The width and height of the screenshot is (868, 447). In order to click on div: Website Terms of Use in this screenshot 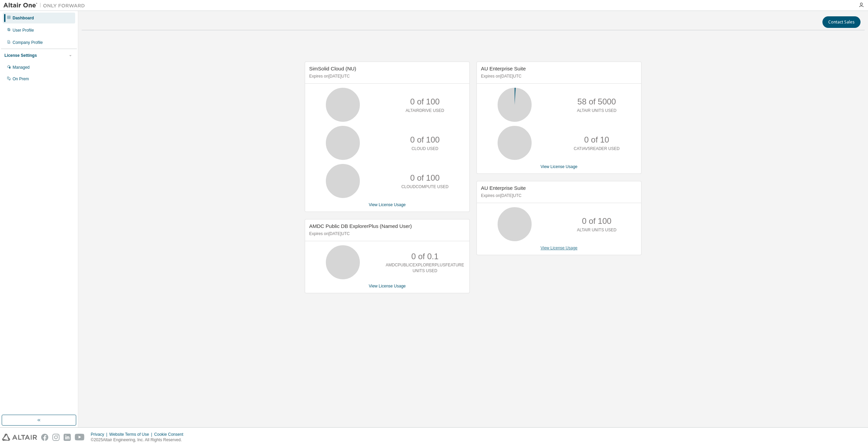, I will do `click(132, 435)`.